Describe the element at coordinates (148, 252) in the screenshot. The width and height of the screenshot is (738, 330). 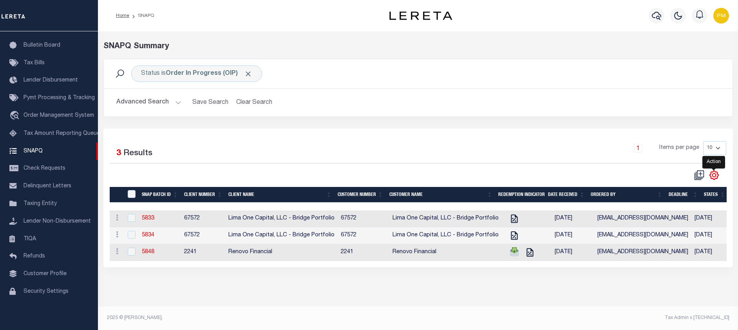
I see `a: 5848` at that location.